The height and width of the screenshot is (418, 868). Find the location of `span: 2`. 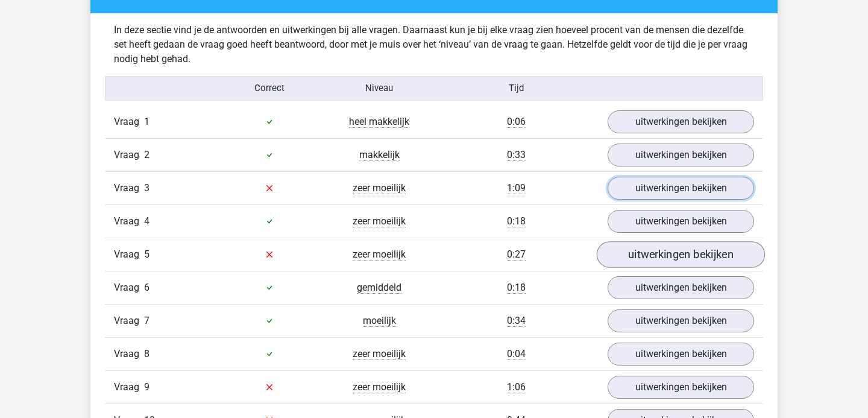

span: 2 is located at coordinates (147, 154).